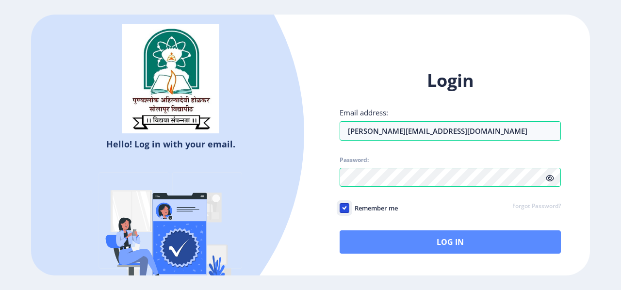 This screenshot has height=290, width=621. I want to click on input: Email address, so click(450, 131).